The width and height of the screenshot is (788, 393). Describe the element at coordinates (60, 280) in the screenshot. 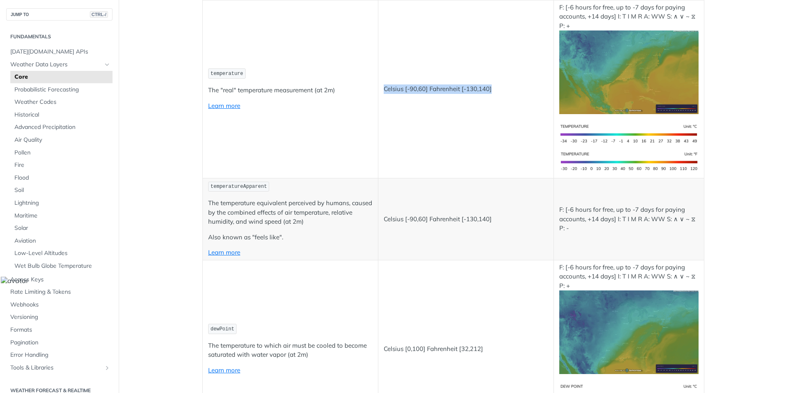

I see `span: Access Keys` at that location.